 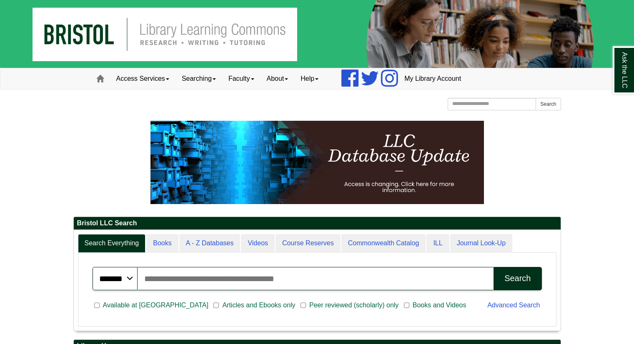 What do you see at coordinates (438, 243) in the screenshot?
I see `a: ILL` at bounding box center [438, 243].